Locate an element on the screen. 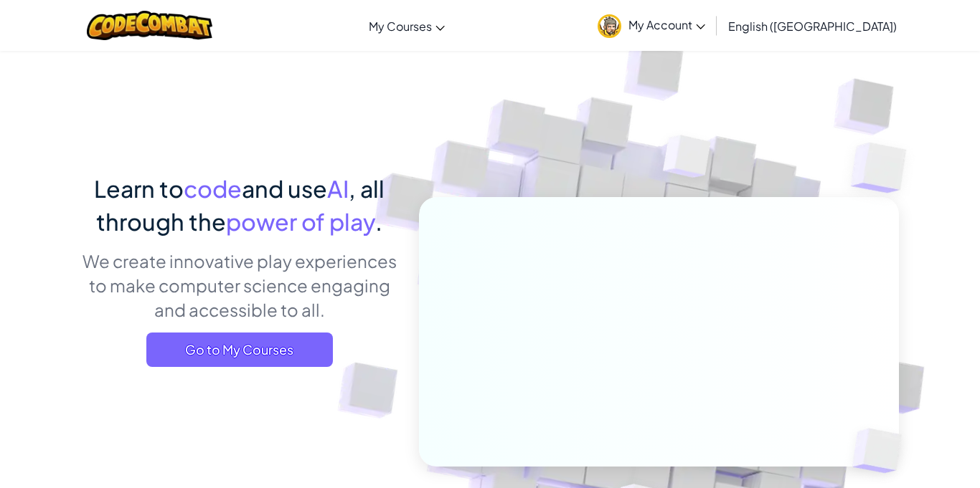  span: Go to My Courses is located at coordinates (240, 350).